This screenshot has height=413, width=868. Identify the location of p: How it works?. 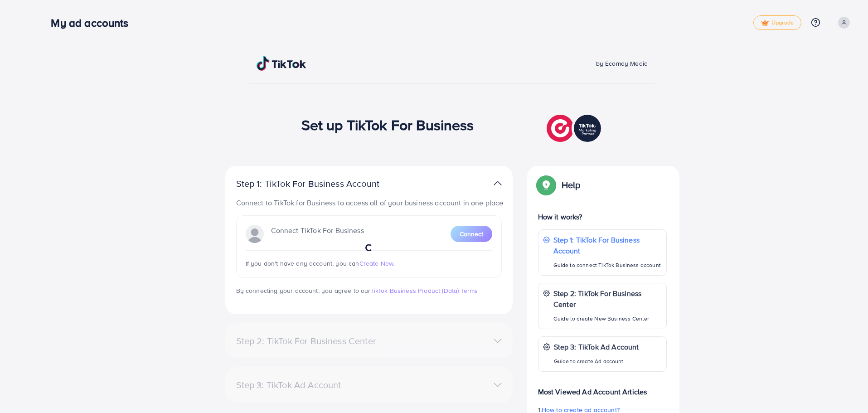
(602, 216).